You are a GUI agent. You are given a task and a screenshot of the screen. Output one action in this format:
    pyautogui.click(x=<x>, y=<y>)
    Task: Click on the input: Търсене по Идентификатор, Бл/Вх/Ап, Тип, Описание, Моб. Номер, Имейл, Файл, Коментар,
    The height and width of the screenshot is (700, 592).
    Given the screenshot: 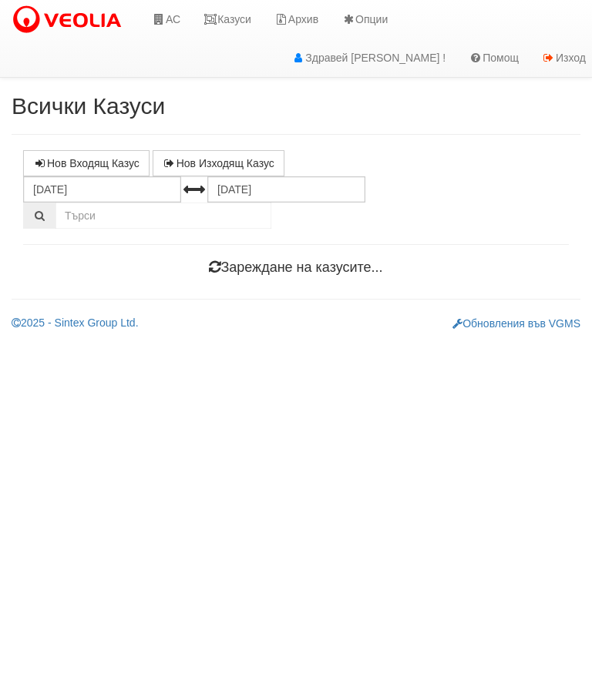 What is the action you would take?
    pyautogui.click(x=164, y=216)
    